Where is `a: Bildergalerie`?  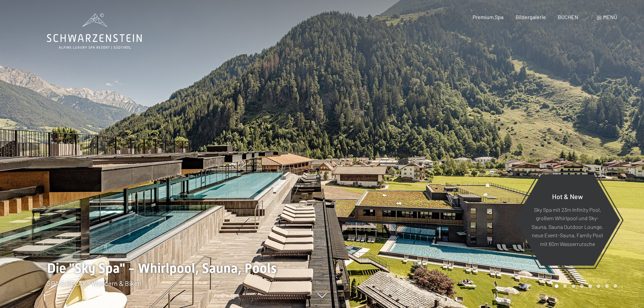
a: Bildergalerie is located at coordinates (531, 17).